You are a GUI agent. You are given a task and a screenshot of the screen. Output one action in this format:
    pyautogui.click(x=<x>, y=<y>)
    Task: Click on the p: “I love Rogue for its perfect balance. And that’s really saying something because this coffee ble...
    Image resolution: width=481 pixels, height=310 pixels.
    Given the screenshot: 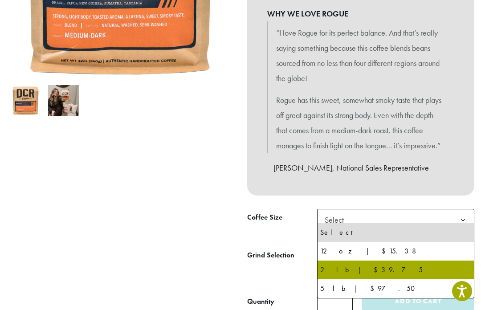 What is the action you would take?
    pyautogui.click(x=361, y=55)
    